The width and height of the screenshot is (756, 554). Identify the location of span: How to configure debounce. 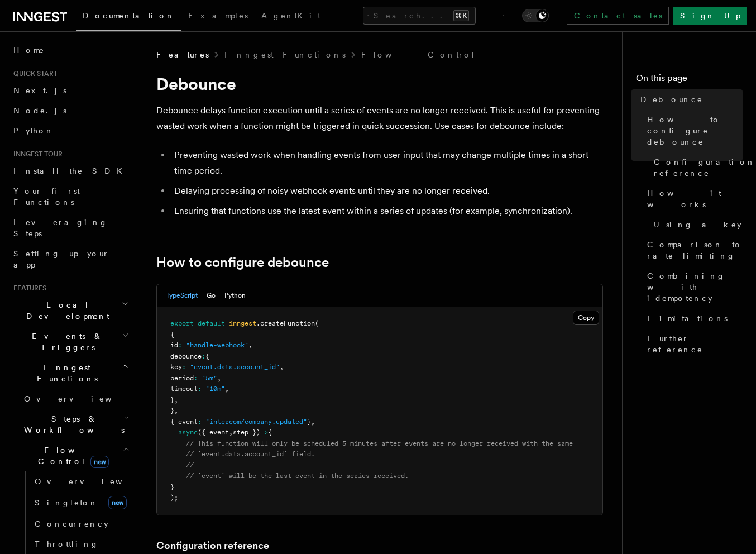
(695, 131).